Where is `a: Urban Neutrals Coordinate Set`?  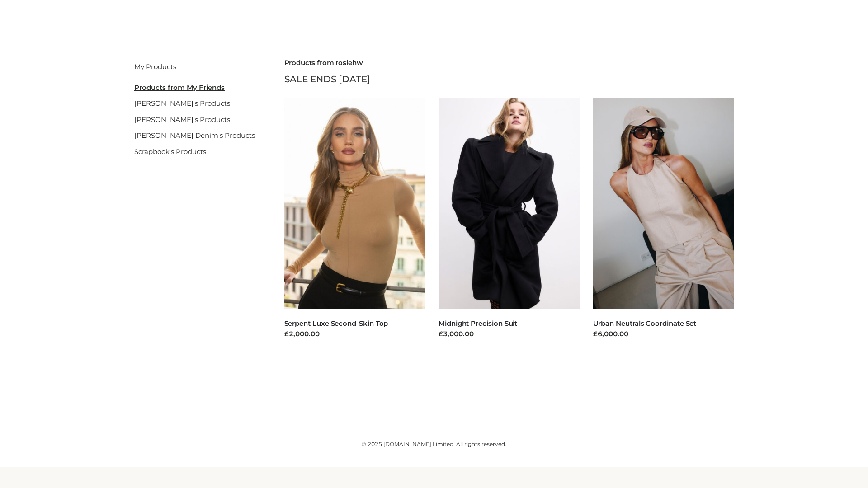 a: Urban Neutrals Coordinate Set is located at coordinates (645, 324).